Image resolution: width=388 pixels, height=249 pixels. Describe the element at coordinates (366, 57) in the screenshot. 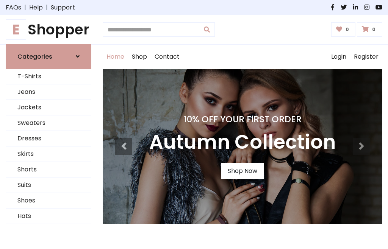

I see `a: Register` at that location.